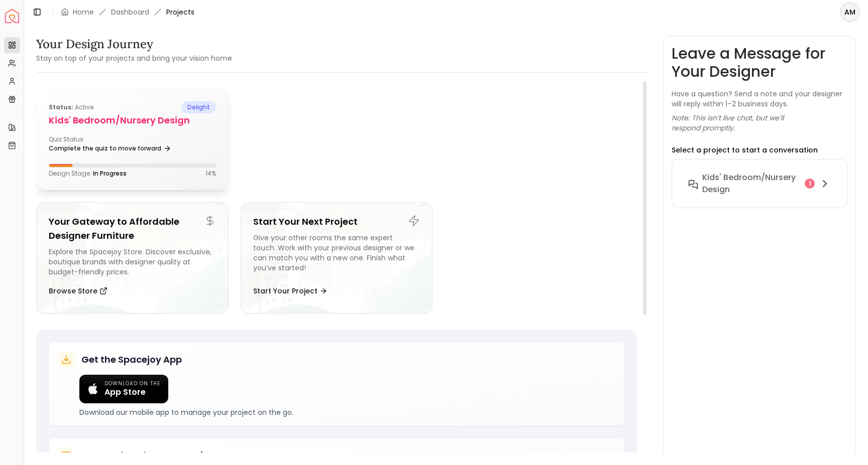  What do you see at coordinates (337, 255) in the screenshot?
I see `div: Give your other rooms the same expert touch. Work with your previous designer or we can match you...` at bounding box center [337, 255].